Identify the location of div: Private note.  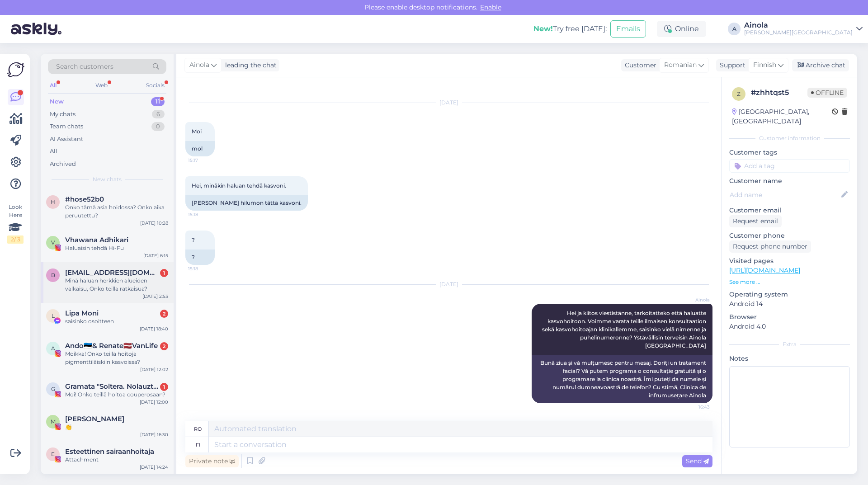
(212, 461).